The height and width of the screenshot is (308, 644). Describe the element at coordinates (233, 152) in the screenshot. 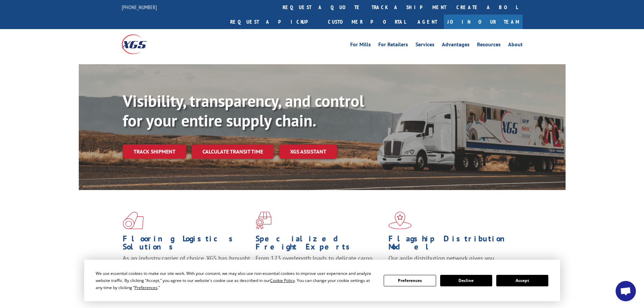

I see `a: Calculate transit time` at that location.